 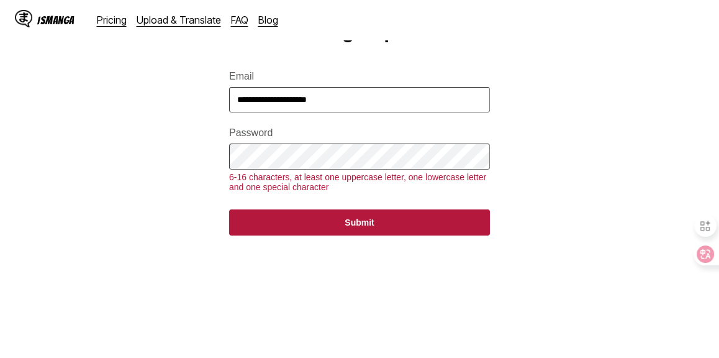 What do you see at coordinates (240, 20) in the screenshot?
I see `a: FAQ` at bounding box center [240, 20].